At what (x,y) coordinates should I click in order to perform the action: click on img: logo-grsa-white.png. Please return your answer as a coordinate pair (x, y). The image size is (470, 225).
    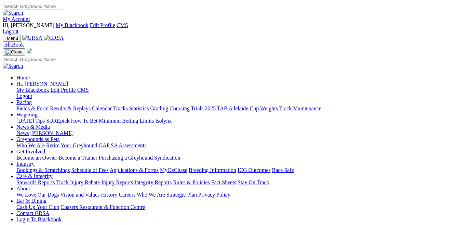
    Looking at the image, I should click on (29, 51).